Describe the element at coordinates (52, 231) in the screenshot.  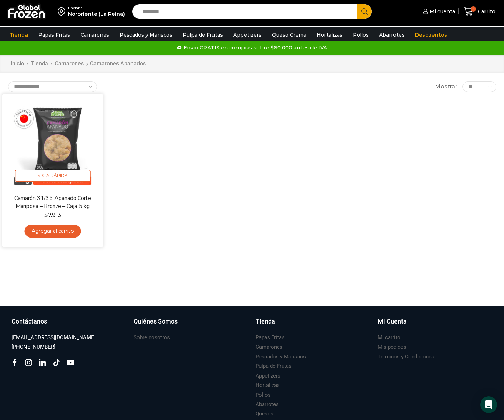
I see `a: Agregar al carrito: “Camarón 31/35 Apanado Corte Mariposa - Bronze - Caja 5 kg”` at that location.